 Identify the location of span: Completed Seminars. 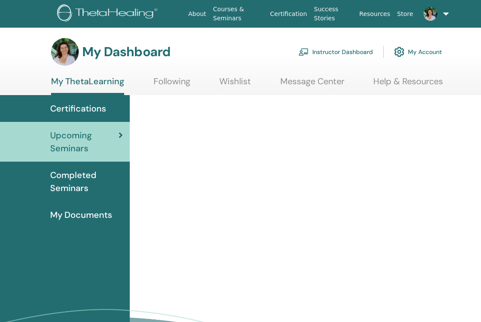
(86, 182).